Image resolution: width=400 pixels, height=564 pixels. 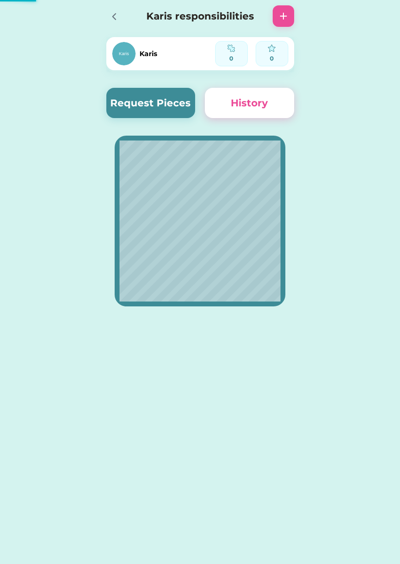 What do you see at coordinates (284, 16) in the screenshot?
I see `img: add%201.svg` at bounding box center [284, 16].